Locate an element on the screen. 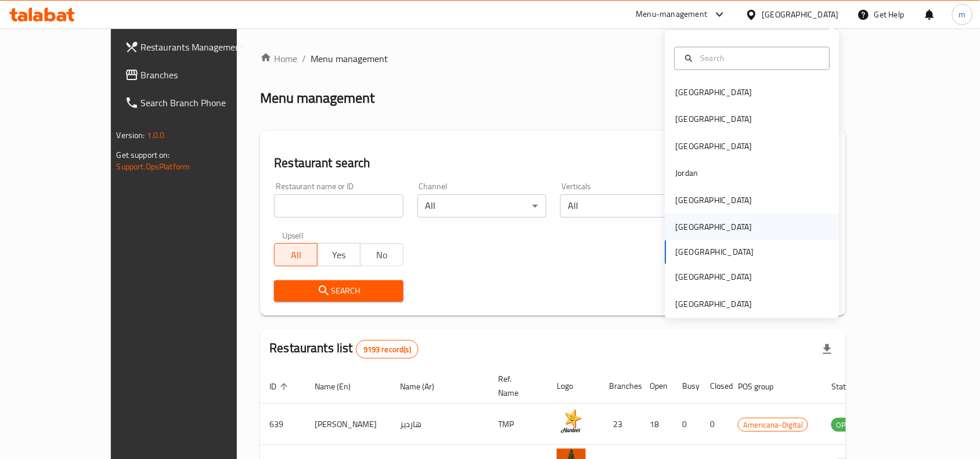  a: Support.OpsPlatform is located at coordinates (153, 167).